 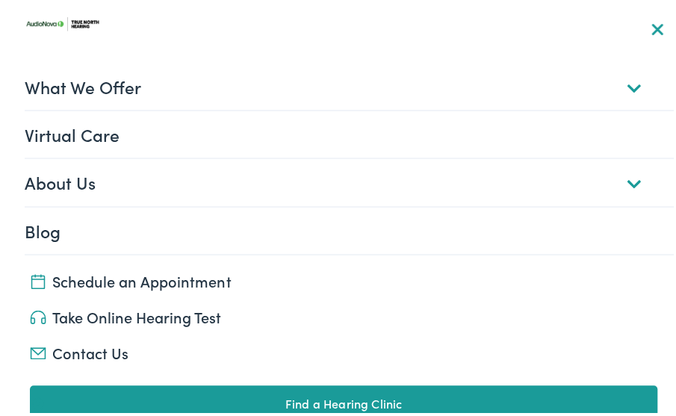 What do you see at coordinates (349, 178) in the screenshot?
I see `a: About Us` at bounding box center [349, 178].